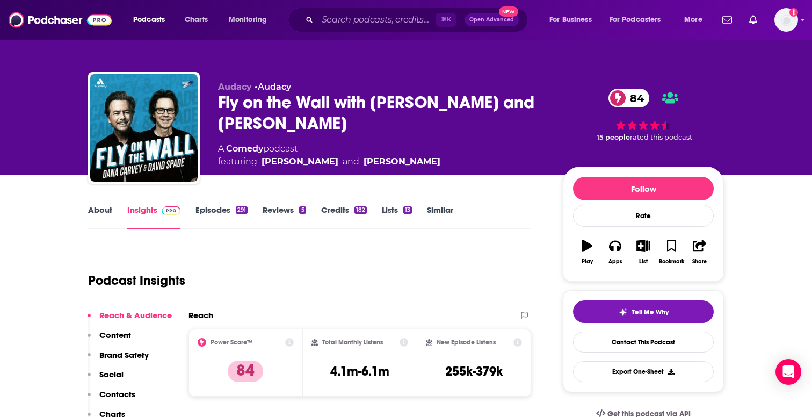  I want to click on img: User Profile, so click(786, 20).